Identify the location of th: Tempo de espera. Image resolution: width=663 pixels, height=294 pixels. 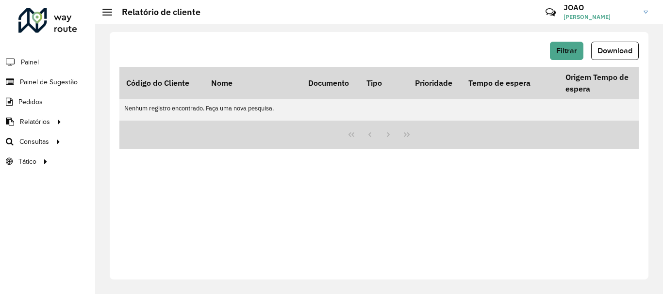
(510, 83).